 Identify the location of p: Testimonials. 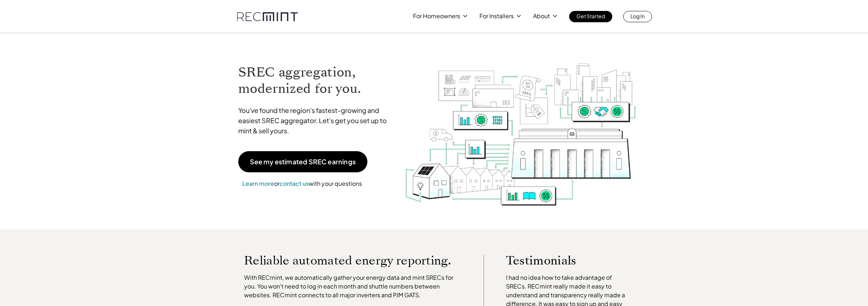
(560, 261).